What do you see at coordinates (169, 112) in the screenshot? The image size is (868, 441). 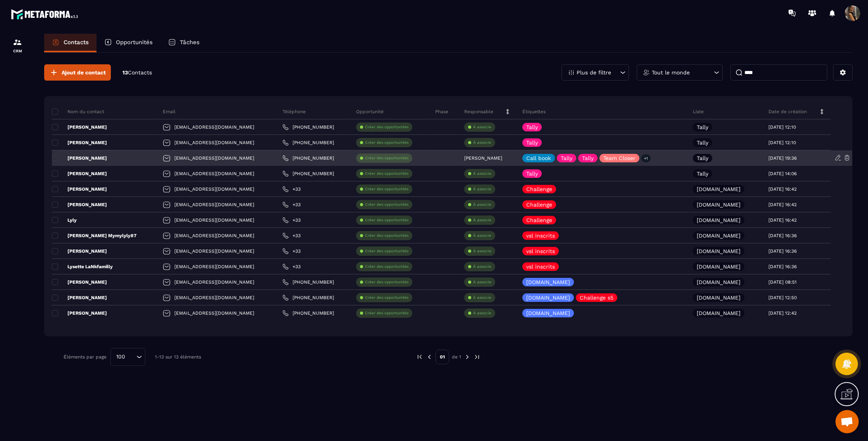 I see `p: Email` at bounding box center [169, 112].